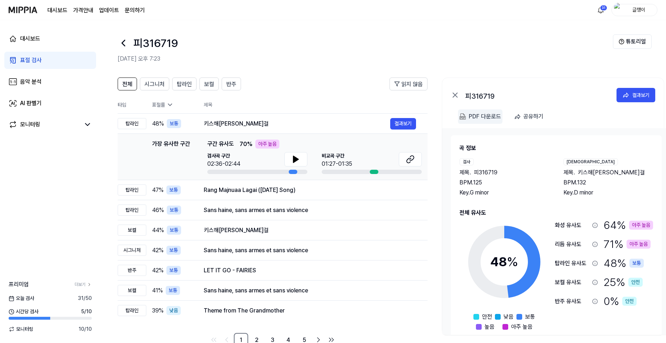  What do you see at coordinates (537, 95) in the screenshot?
I see `div: 피316719` at bounding box center [537, 95].